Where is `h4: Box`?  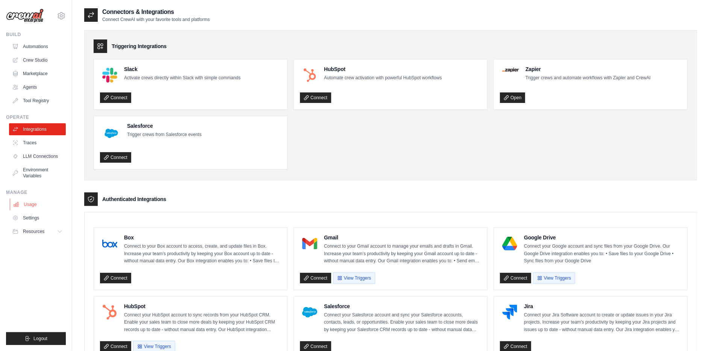 h4: Box is located at coordinates (203, 237).